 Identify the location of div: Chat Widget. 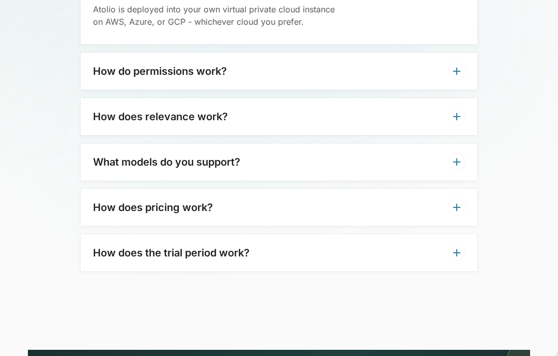
(532, 332).